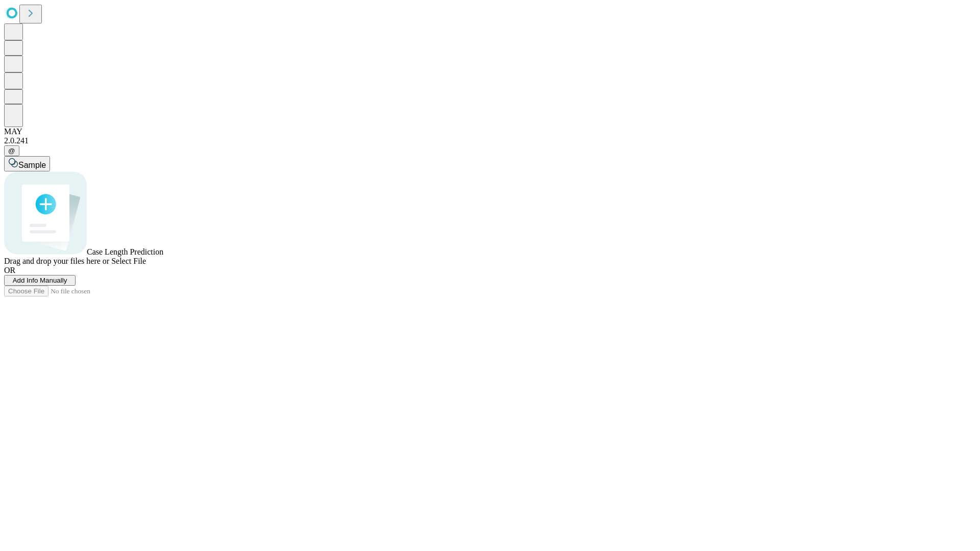 This screenshot has height=551, width=980. What do you see at coordinates (10, 270) in the screenshot?
I see `span: OR` at bounding box center [10, 270].